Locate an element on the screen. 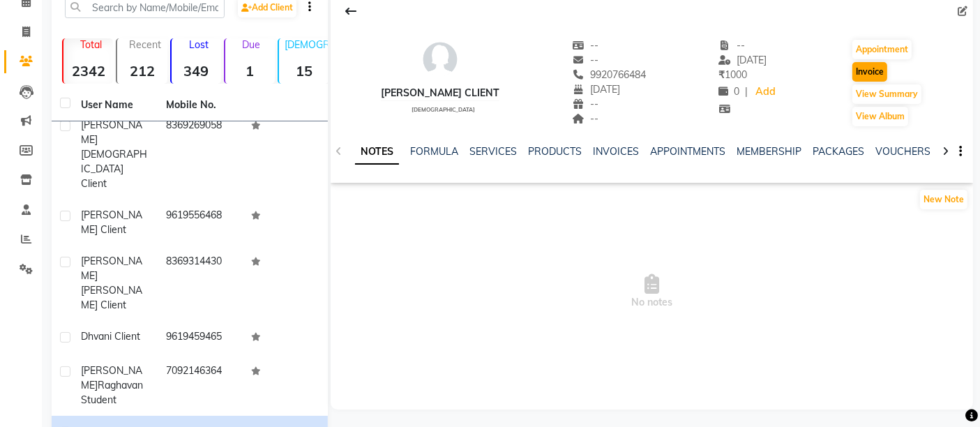 This screenshot has width=980, height=427. p: Due is located at coordinates (251, 45).